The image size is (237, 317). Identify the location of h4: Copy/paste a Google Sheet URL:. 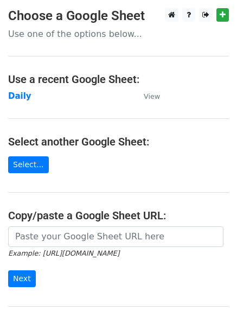
(118, 216).